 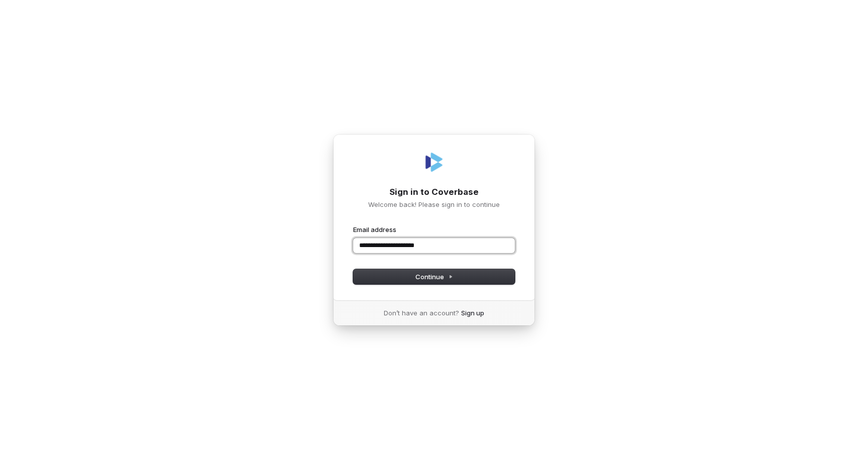 What do you see at coordinates (375, 229) in the screenshot?
I see `label: Email address` at bounding box center [375, 229].